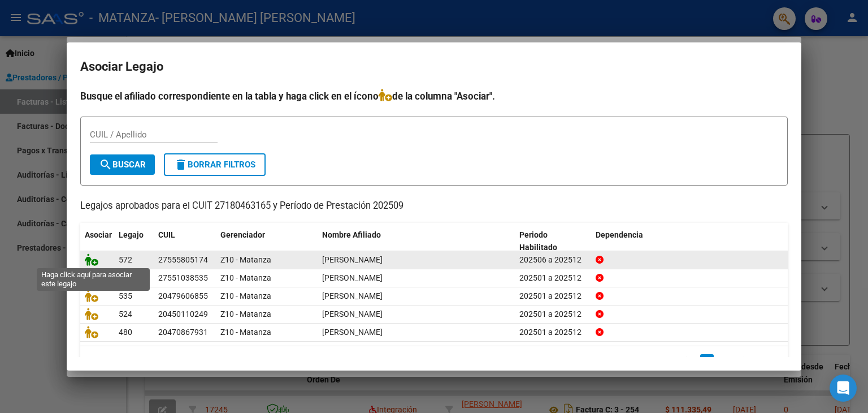 This screenshot has height=413, width=868. Describe the element at coordinates (352, 332) in the screenshot. I see `span: RAMIREZ YAMIR ANGEL` at that location.